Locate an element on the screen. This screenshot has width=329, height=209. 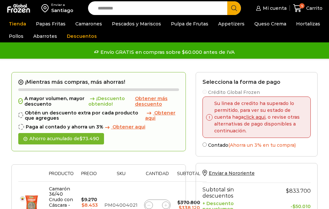
a: click aqui is located at coordinates (254, 117).